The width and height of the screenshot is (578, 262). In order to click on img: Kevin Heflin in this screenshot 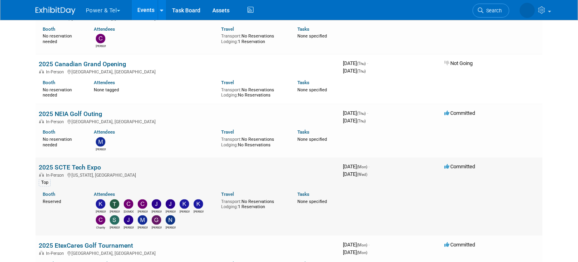, I will do `click(199, 205)`.